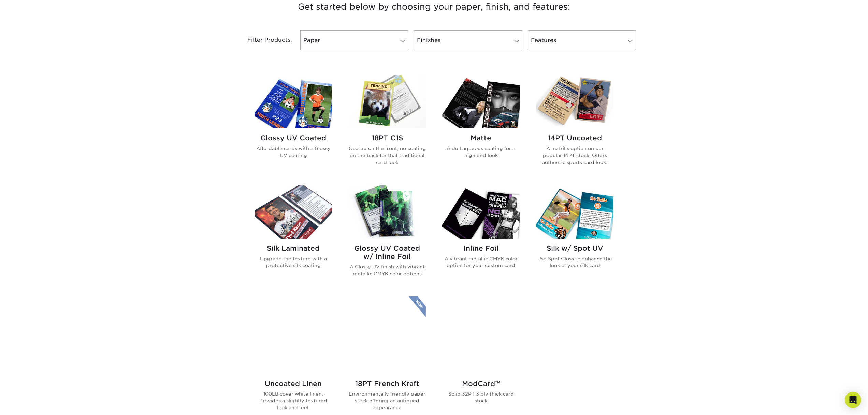  Describe the element at coordinates (481, 384) in the screenshot. I see `h2: ModCard™` at that location.